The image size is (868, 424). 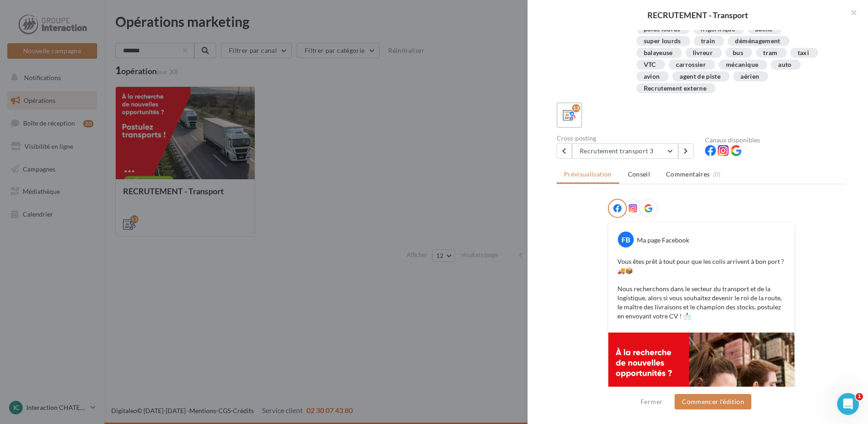 What do you see at coordinates (860, 397) in the screenshot?
I see `span: 1` at bounding box center [860, 397].